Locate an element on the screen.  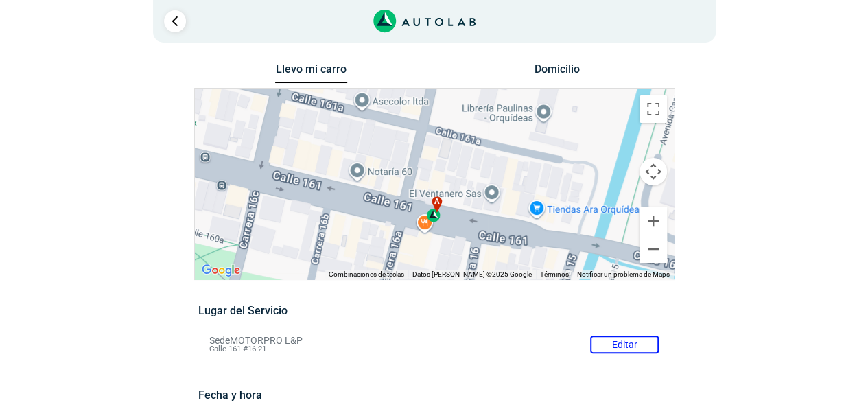
a: Abre esta zona en Google Maps (se abre en una nueva ventana) is located at coordinates (221, 270).